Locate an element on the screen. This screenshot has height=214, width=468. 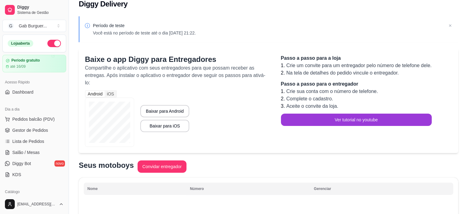
button: Alterar Status is located at coordinates (54, 43).